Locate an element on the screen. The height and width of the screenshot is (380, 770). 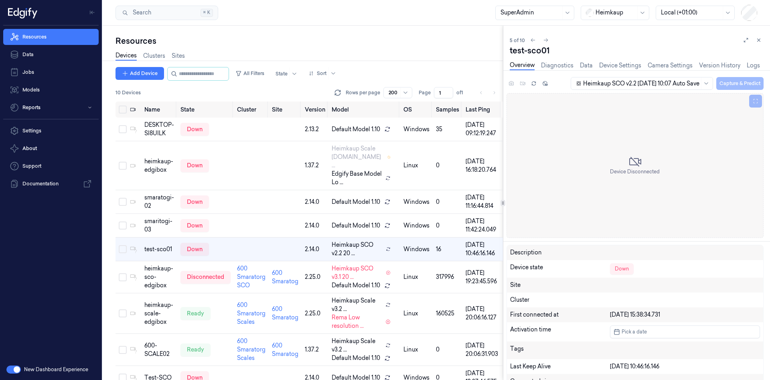
div: smaritogi-03 is located at coordinates (159, 225).